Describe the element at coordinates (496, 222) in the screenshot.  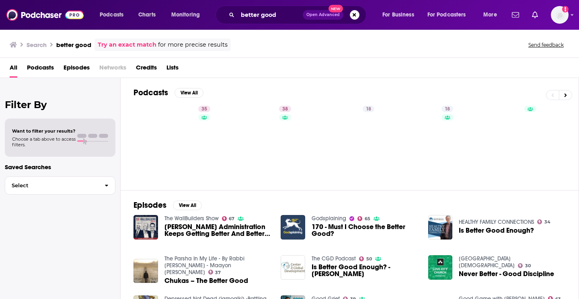
I see `a: HEALTHY FAMILY CONNECTIONS` at that location.